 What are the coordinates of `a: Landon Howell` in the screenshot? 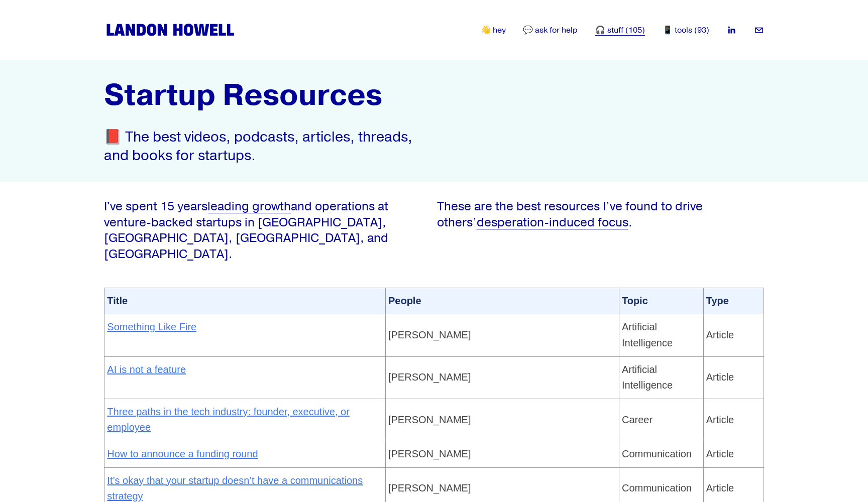 It's located at (170, 30).